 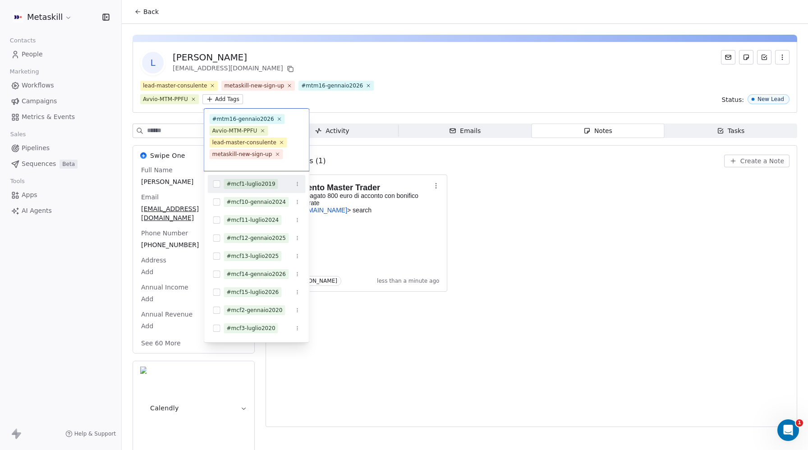 I want to click on div: #mcf1-luglio2019, so click(x=251, y=184).